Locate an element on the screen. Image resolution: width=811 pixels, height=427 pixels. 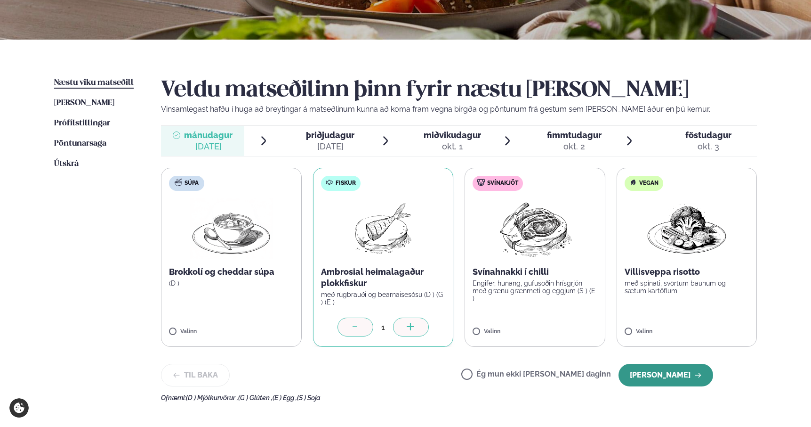
span: Prófílstillingar is located at coordinates (82, 123).